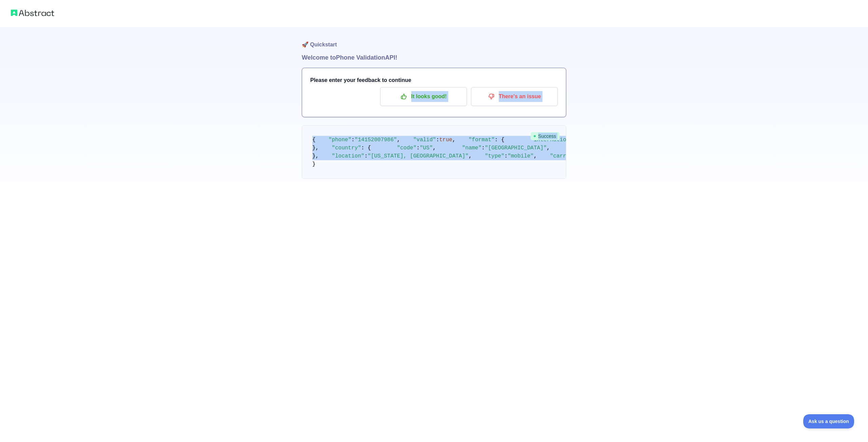 The image size is (868, 442). What do you see at coordinates (32, 13) in the screenshot?
I see `img: Abstract logo` at bounding box center [32, 13].